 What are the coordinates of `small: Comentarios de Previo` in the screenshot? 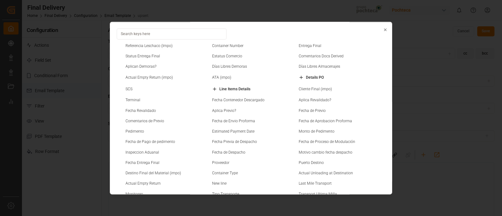 It's located at (145, 121).